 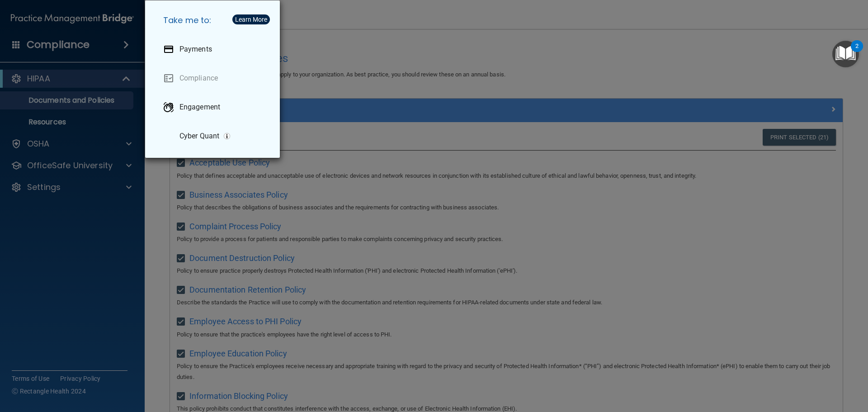 What do you see at coordinates (215, 49) in the screenshot?
I see `a: Payments` at bounding box center [215, 49].